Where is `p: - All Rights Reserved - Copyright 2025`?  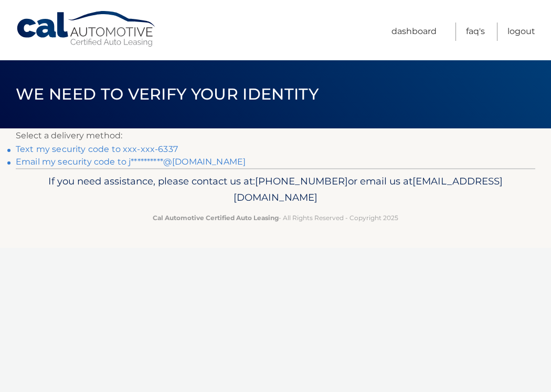
p: - All Rights Reserved - Copyright 2025 is located at coordinates (276, 217).